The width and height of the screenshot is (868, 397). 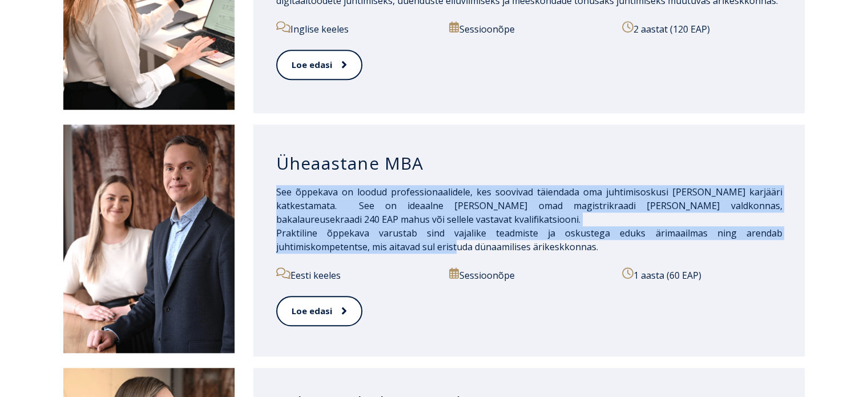 What do you see at coordinates (702, 275) in the screenshot?
I see `p: 1 aasta (60 EAP)` at bounding box center [702, 275].